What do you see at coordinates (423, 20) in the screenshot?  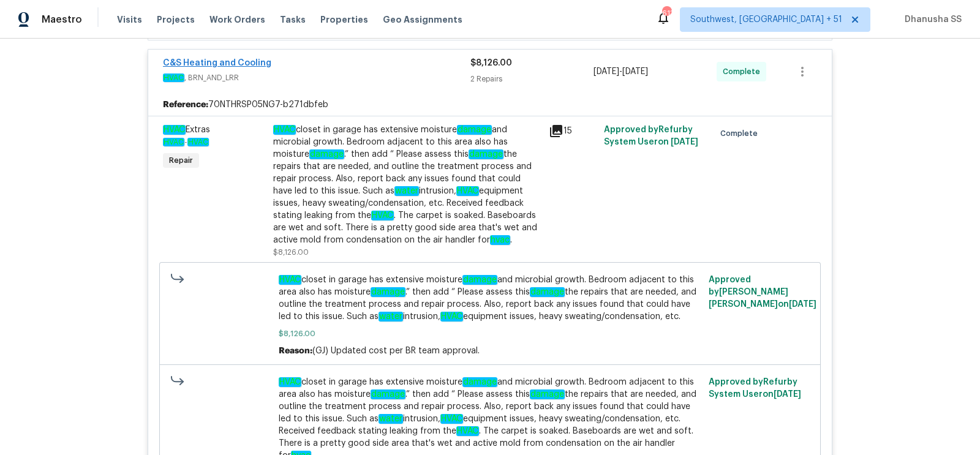 I see `span: Geo Assignments` at bounding box center [423, 20].